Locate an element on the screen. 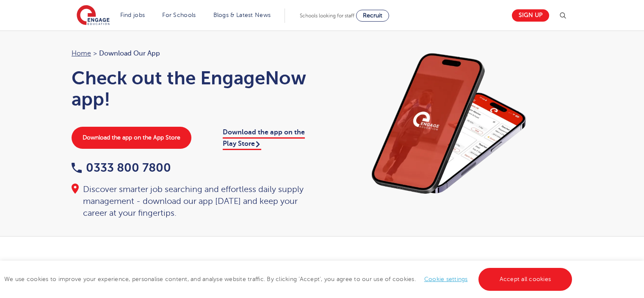  a: Download the app on the Play Store is located at coordinates (264, 139).